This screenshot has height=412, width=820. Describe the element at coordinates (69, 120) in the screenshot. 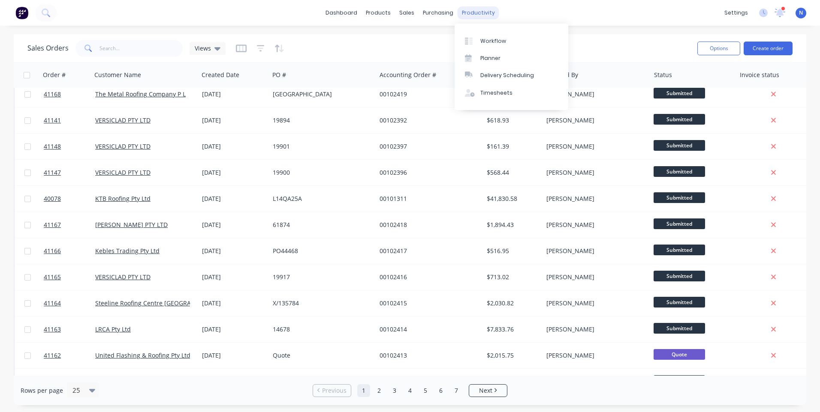

I see `a: 41141` at that location.